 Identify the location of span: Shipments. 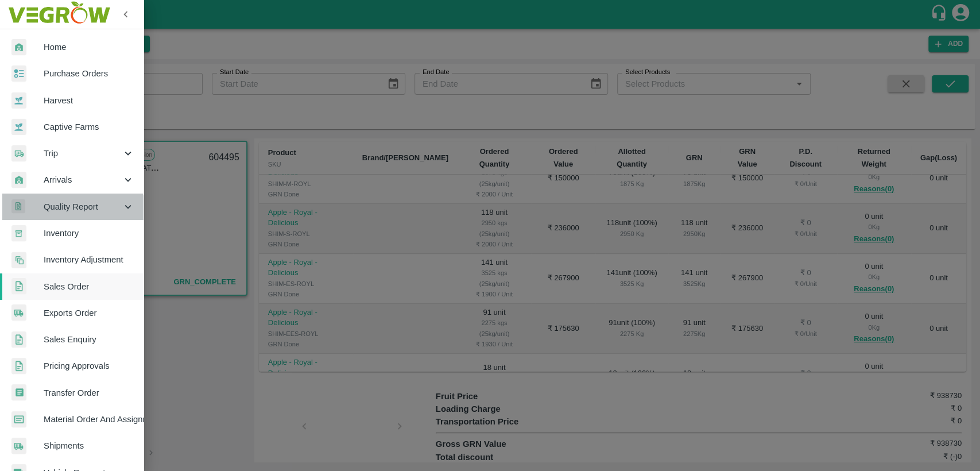
(89, 446).